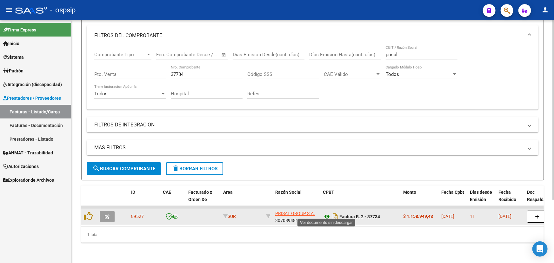  I want to click on mat-expansion-panel-header: FILTROS DEL COMPROBANTE, so click(313, 36).